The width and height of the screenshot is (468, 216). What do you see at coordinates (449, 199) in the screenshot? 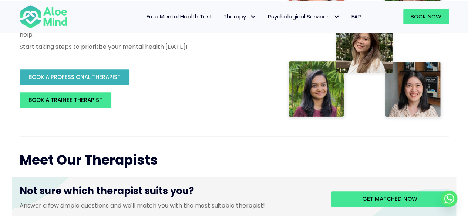
I see `a: Whatsapp` at bounding box center [449, 199].